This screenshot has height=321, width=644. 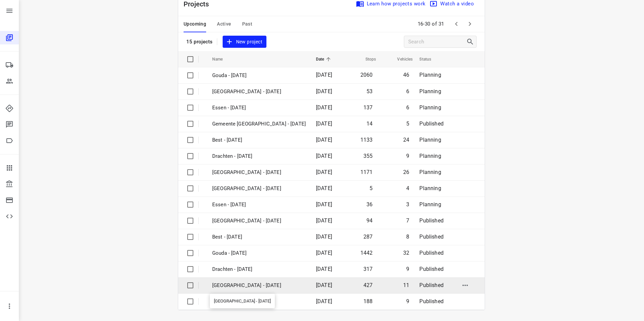 What do you see at coordinates (408, 236) in the screenshot?
I see `span: 8` at bounding box center [408, 236].